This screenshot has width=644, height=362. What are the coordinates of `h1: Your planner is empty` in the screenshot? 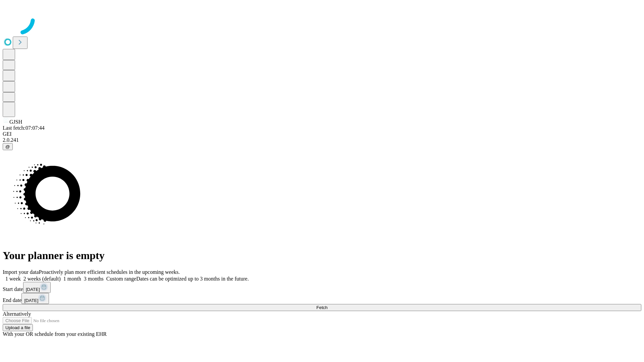 It's located at (322, 255).